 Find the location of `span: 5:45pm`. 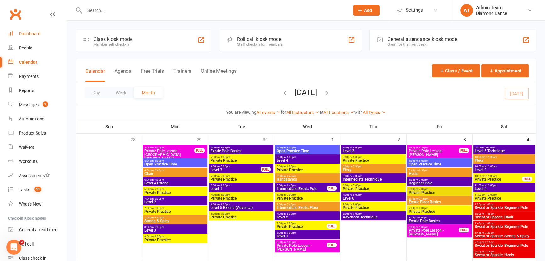

span: 5:45pm is located at coordinates (439, 170).